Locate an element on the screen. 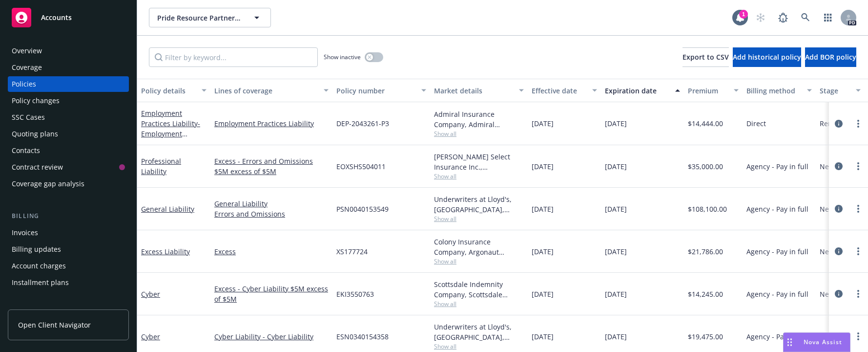 The image size is (868, 352). a: SSC Cases is located at coordinates (68, 117).